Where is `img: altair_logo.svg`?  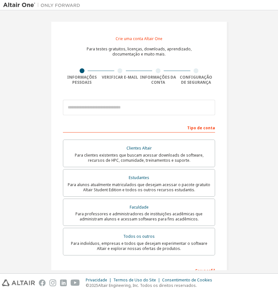
img: altair_logo.svg is located at coordinates (18, 283).